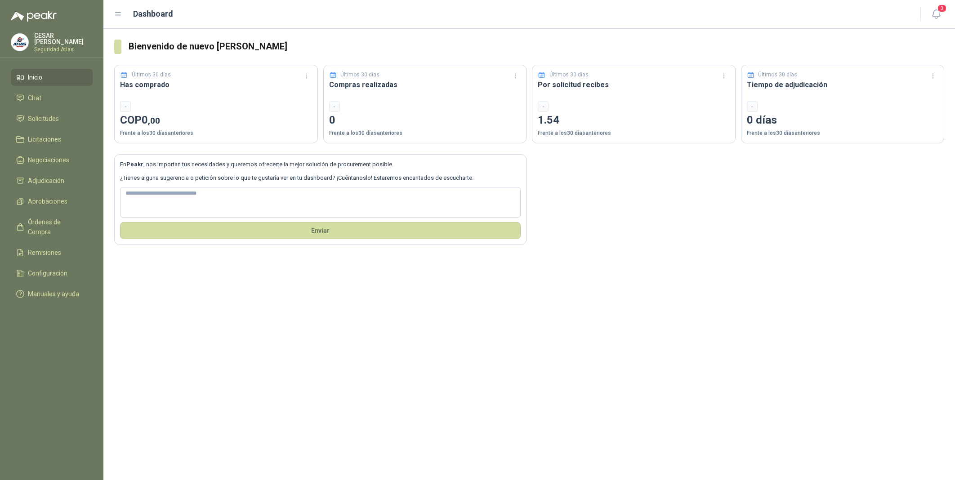 This screenshot has width=955, height=480. I want to click on a: Configuración, so click(52, 273).